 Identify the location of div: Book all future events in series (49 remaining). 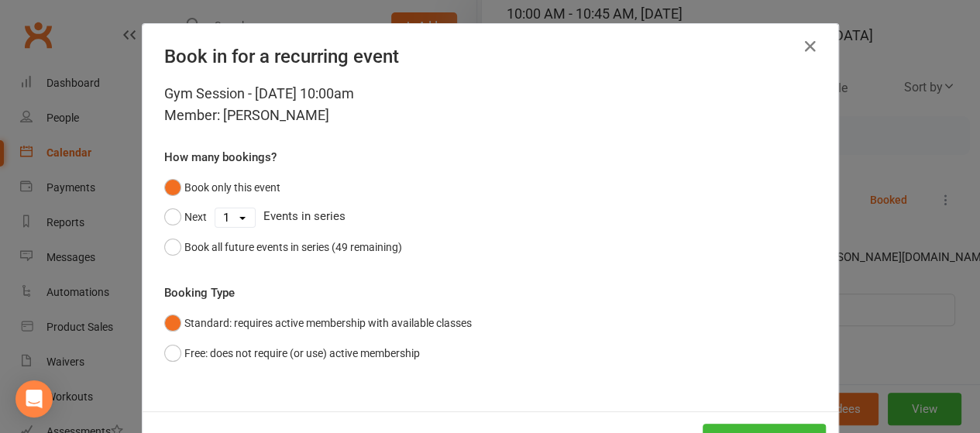
(292, 248).